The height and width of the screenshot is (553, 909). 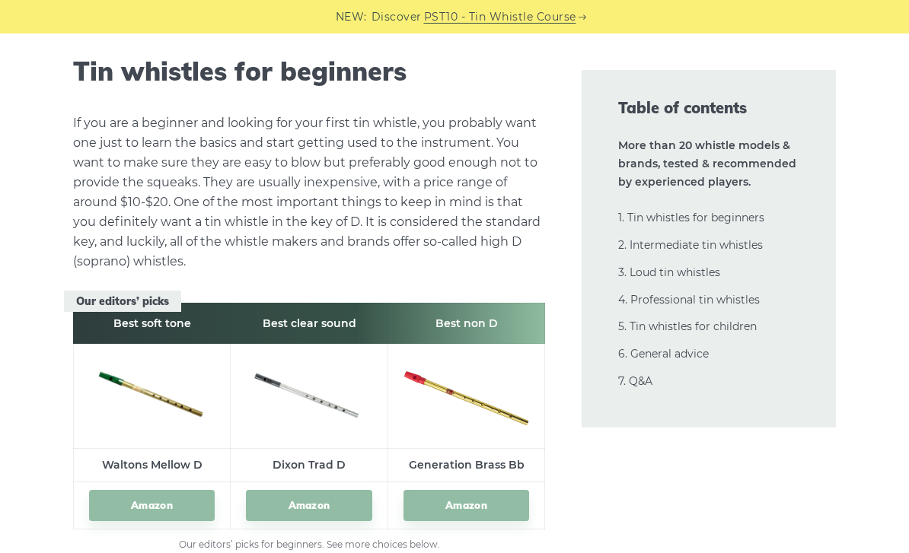 What do you see at coordinates (309, 466) in the screenshot?
I see `td: Dixon Trad D` at bounding box center [309, 466].